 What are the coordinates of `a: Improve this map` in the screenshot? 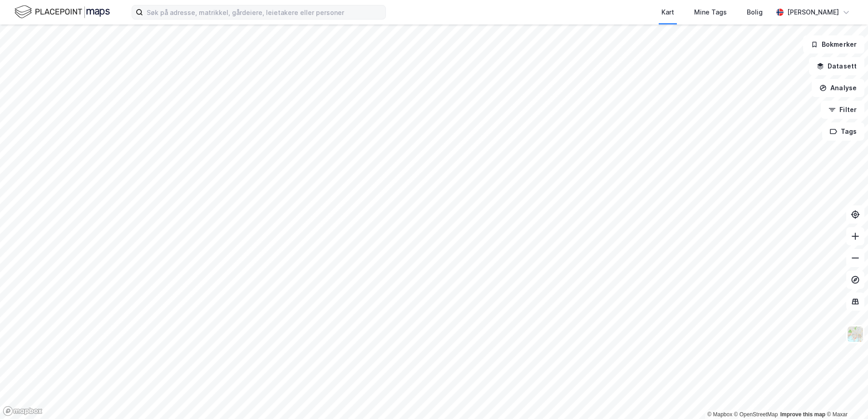 It's located at (802, 415).